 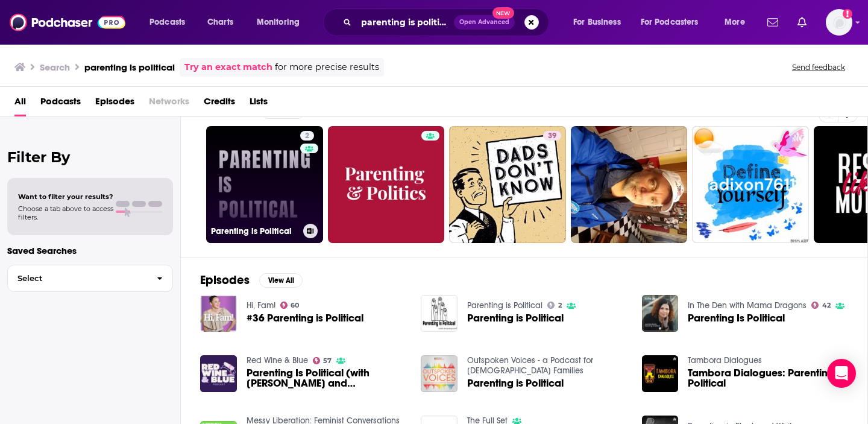 What do you see at coordinates (90, 250) in the screenshot?
I see `p: Saved Searches` at bounding box center [90, 250].